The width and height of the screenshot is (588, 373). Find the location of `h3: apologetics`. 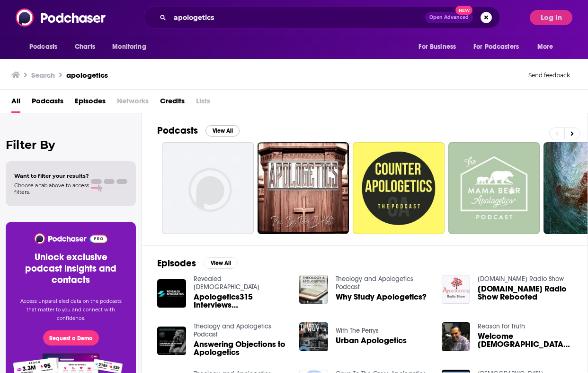

h3: apologetics is located at coordinates (87, 75).